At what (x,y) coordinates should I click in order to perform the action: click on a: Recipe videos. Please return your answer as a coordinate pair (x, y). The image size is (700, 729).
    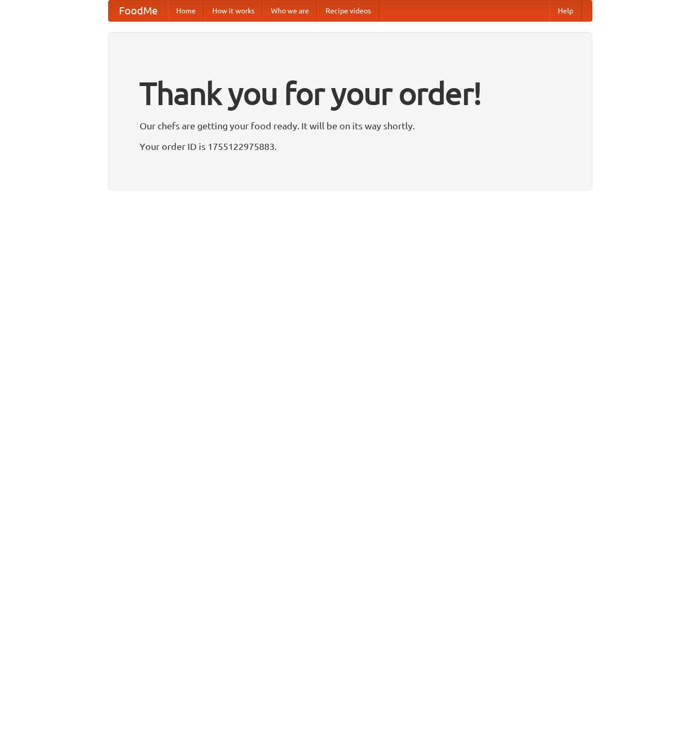
    Looking at the image, I should click on (348, 11).